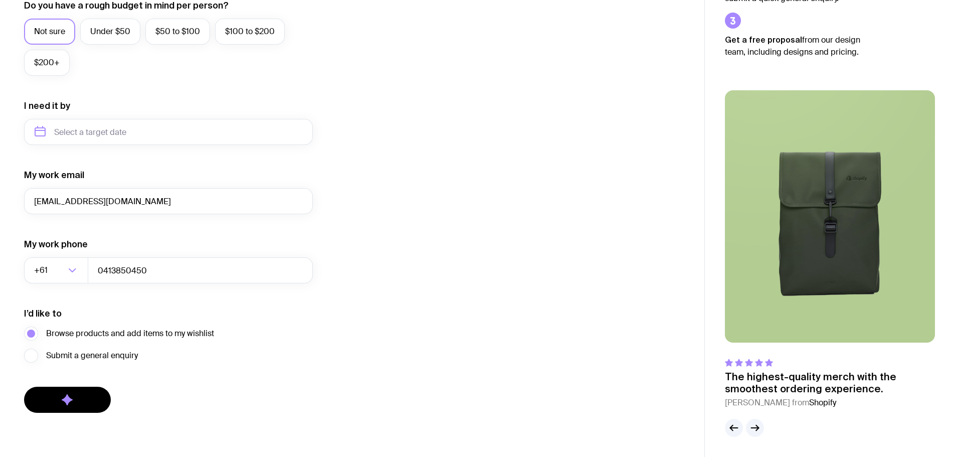 The width and height of the screenshot is (955, 457). Describe the element at coordinates (47, 106) in the screenshot. I see `label: I need it by` at that location.